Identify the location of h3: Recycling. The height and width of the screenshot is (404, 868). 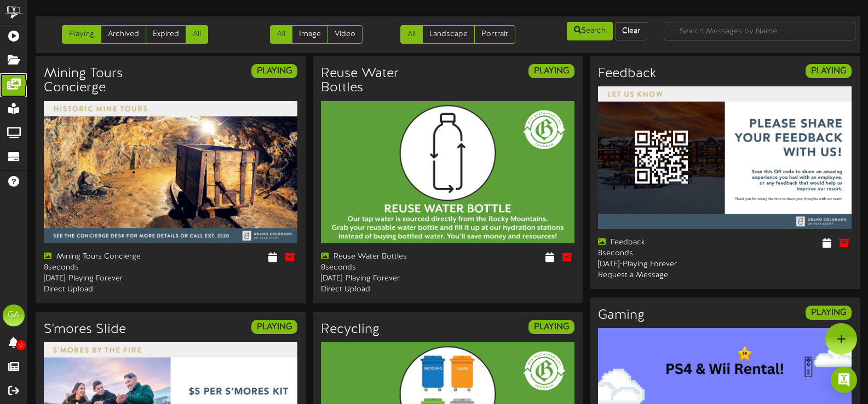
(350, 330).